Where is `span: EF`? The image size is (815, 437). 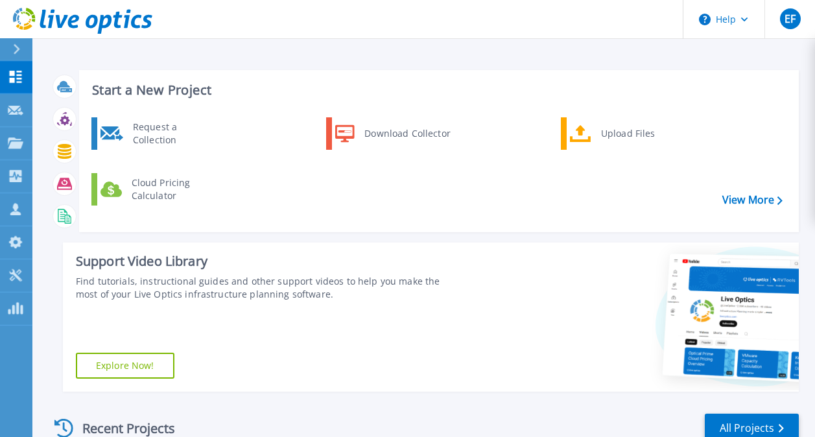
span: EF is located at coordinates (789, 19).